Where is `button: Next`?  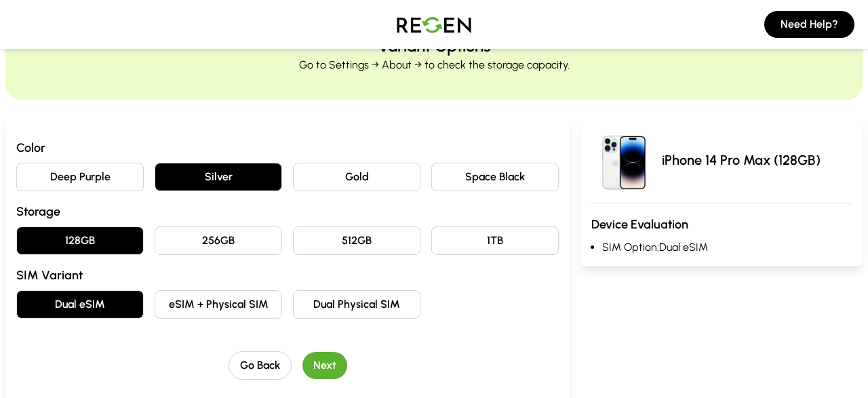
button: Next is located at coordinates (325, 365).